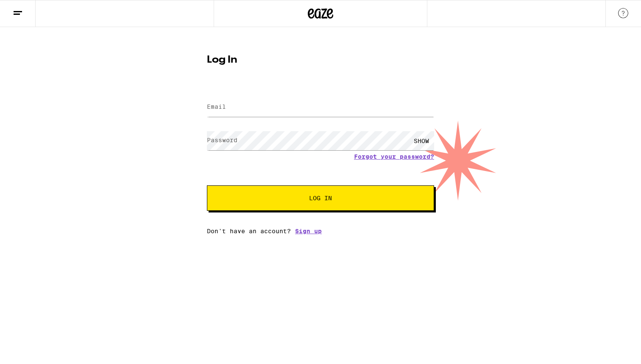  What do you see at coordinates (222, 140) in the screenshot?
I see `label: Password` at bounding box center [222, 140].